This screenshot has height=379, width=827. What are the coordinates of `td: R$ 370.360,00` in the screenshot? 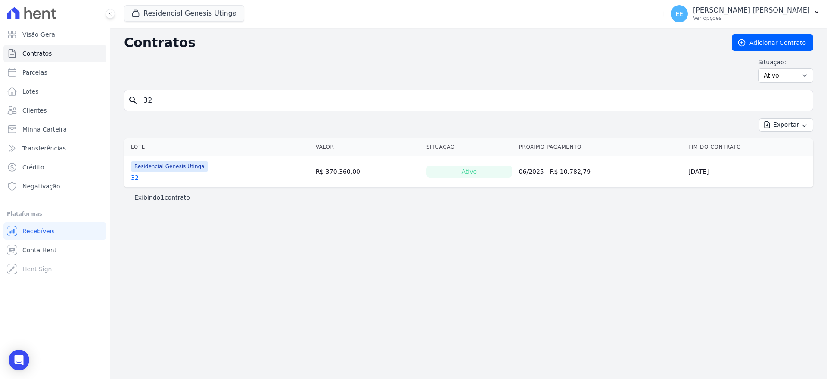 It's located at (367, 171).